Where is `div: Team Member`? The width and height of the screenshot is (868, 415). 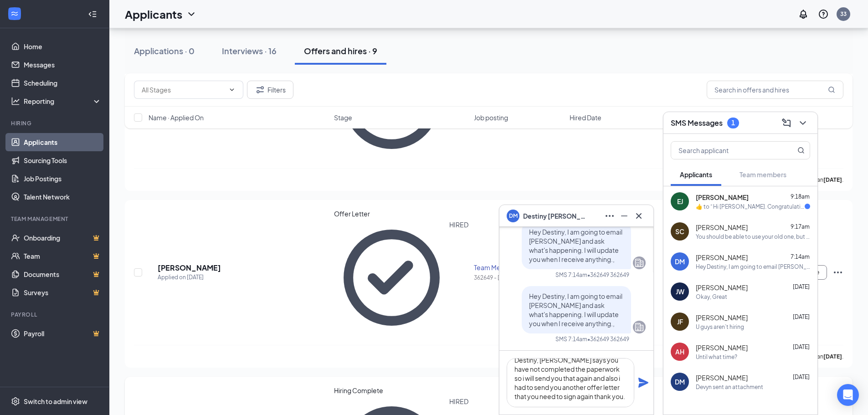
div: Team Member is located at coordinates (518, 268).